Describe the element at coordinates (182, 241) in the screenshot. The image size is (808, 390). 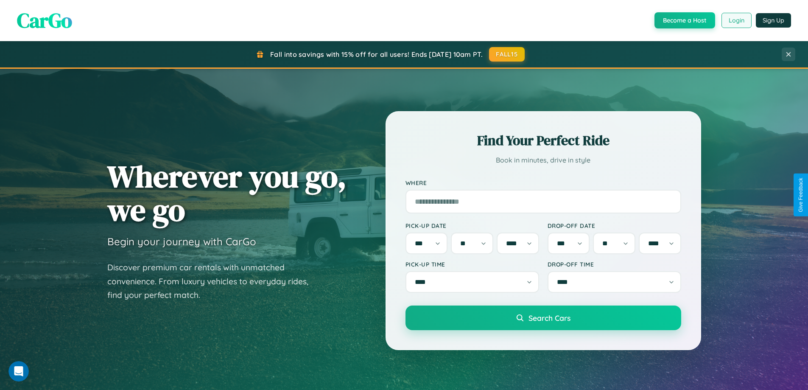
I see `h3: Begin your journey with CarGo` at that location.